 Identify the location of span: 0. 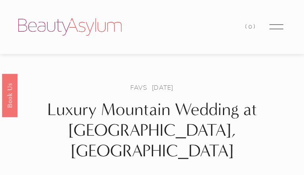
(251, 27).